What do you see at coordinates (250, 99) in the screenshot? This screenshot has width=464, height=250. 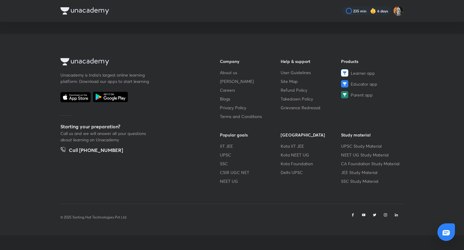 I see `a: Blogs` at bounding box center [250, 99].